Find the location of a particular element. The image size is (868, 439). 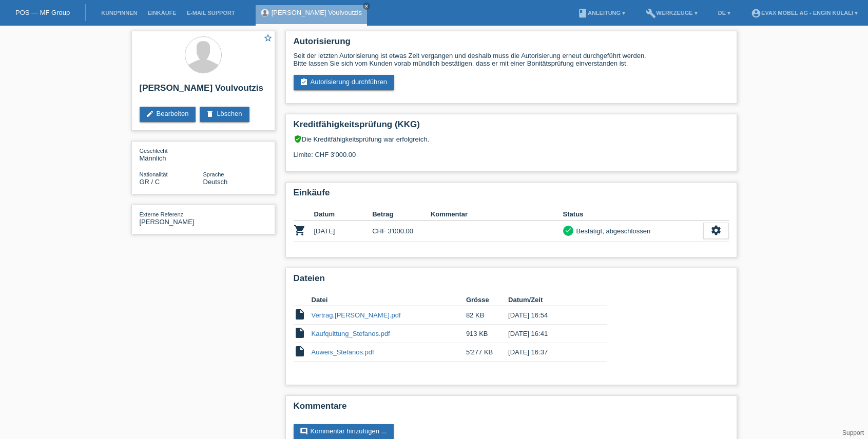

a: POS — MF Group is located at coordinates (42, 12).